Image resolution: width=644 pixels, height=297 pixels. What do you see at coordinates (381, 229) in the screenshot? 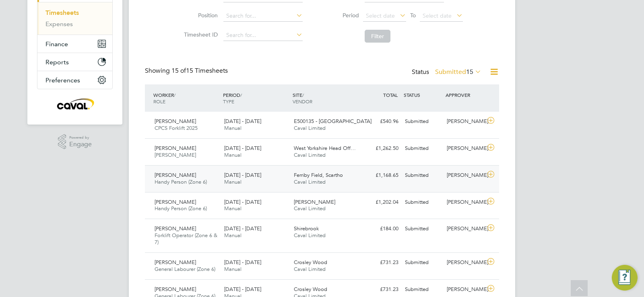
I see `div: £184.00` at bounding box center [381, 229].